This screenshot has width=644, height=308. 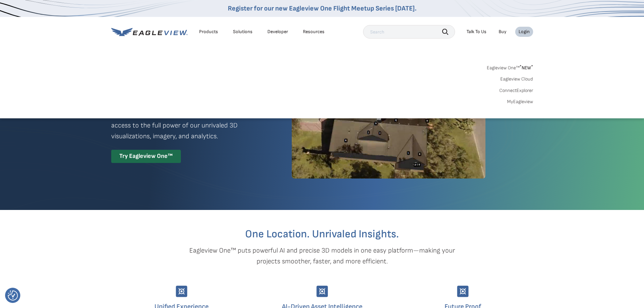 What do you see at coordinates (314, 32) in the screenshot?
I see `div: Resources` at bounding box center [314, 32].